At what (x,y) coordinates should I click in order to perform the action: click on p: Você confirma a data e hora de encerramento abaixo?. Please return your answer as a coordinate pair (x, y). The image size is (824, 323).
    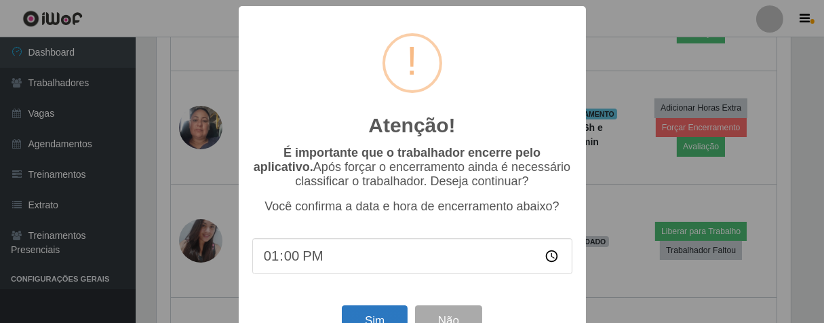
    Looking at the image, I should click on (412, 206).